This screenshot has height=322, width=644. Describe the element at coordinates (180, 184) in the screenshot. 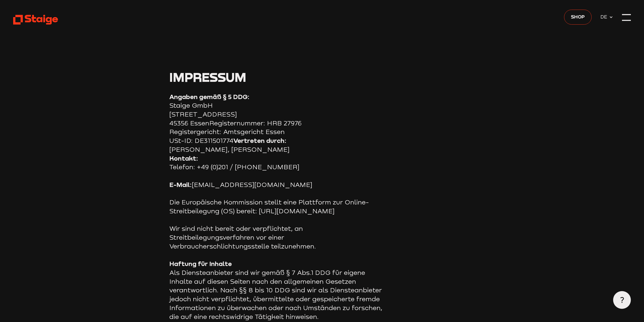

I see `strong: E-Mail:` at that location.